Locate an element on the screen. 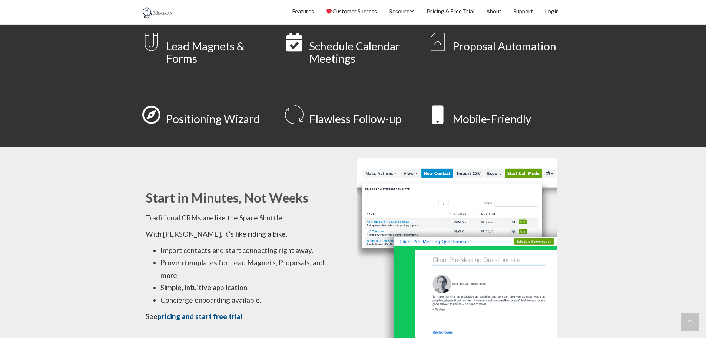  a: Schedule Calendar Meetings is located at coordinates (354, 52).